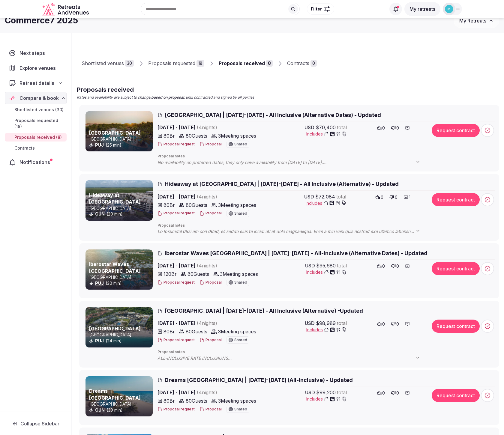  What do you see at coordinates (108, 64) in the screenshot?
I see `a: Shortlisted venues30` at bounding box center [108, 64].